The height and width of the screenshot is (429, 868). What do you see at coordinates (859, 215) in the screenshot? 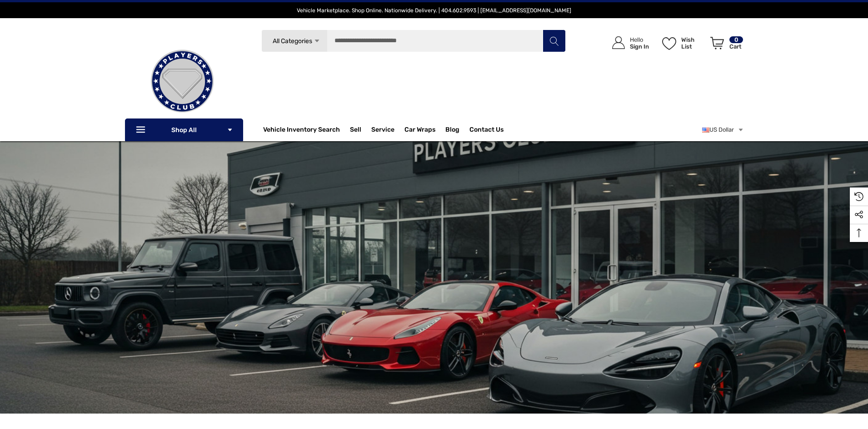
I see `svg: Social Media` at bounding box center [859, 215].